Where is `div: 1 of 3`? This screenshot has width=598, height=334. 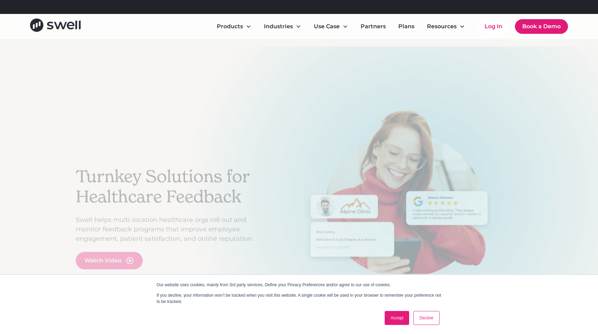
div: 1 of 3 is located at coordinates (397, 207).